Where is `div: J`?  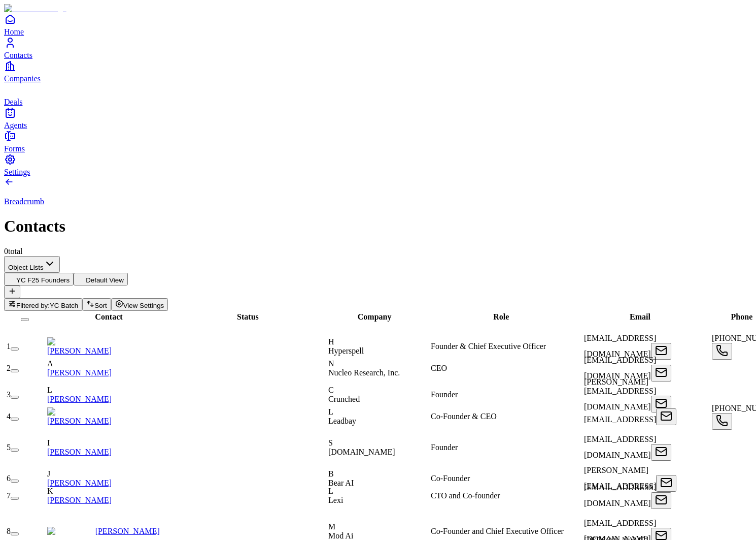
div: J is located at coordinates (110, 474).